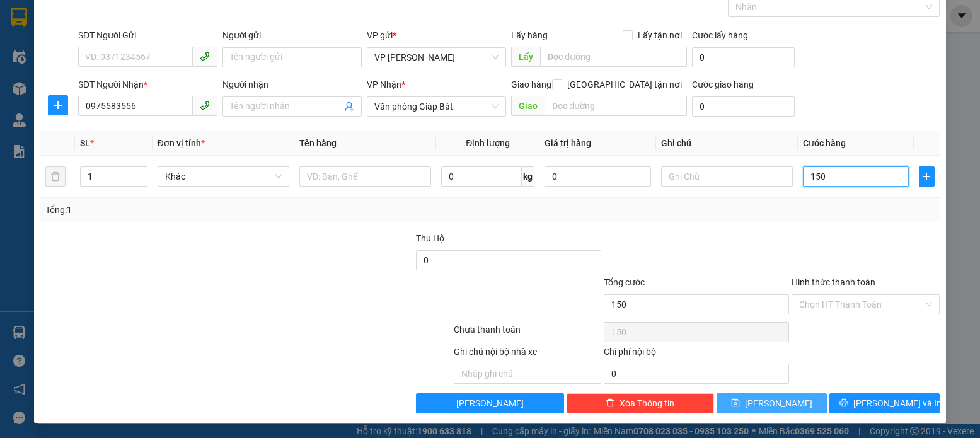 The image size is (980, 438). What do you see at coordinates (436, 107) in the screenshot?
I see `span: Văn phòng Giáp Bát` at bounding box center [436, 107].